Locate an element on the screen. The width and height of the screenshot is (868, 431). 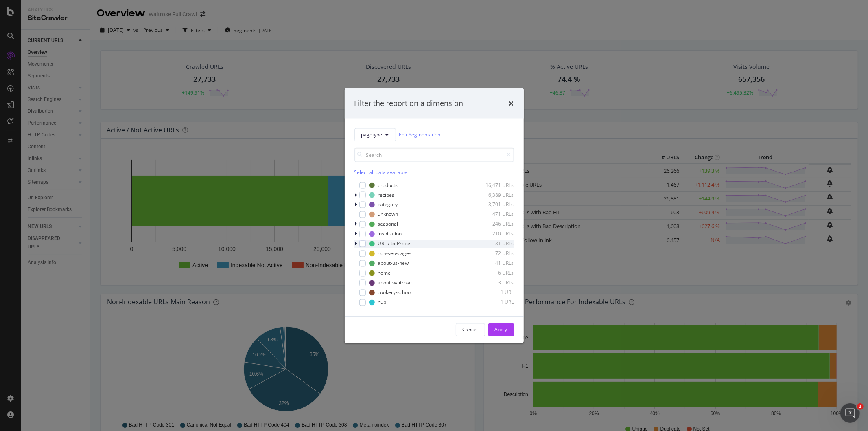
div: home is located at coordinates (384, 273).